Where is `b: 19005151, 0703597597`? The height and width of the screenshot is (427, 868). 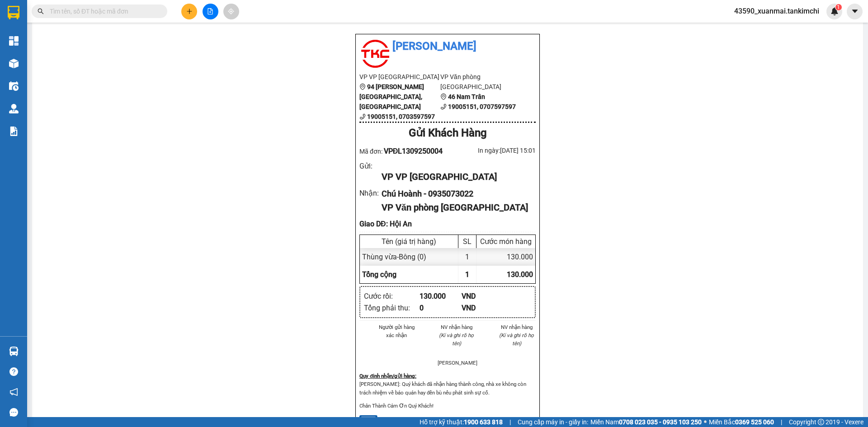
b: 19005151, 0703597597 is located at coordinates (401, 117).